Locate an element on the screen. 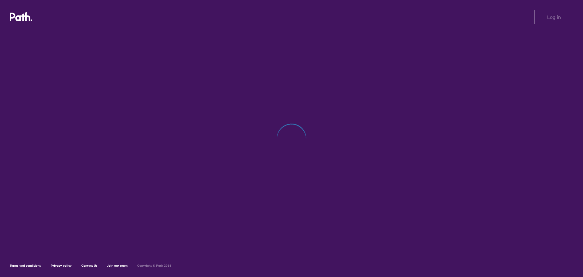 The height and width of the screenshot is (277, 583). a: Privacy policy is located at coordinates (61, 265).